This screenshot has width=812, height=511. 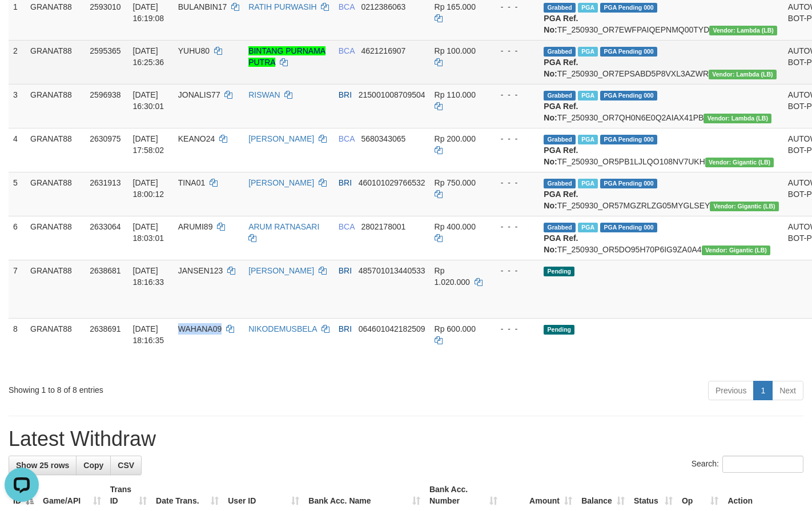 I want to click on td: 4, so click(x=17, y=149).